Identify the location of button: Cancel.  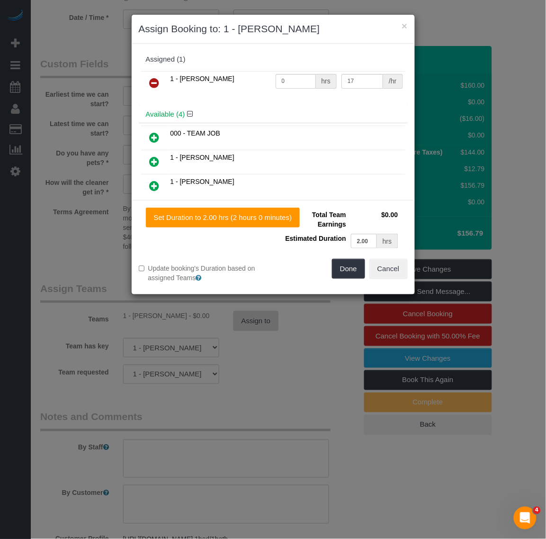
(388, 269).